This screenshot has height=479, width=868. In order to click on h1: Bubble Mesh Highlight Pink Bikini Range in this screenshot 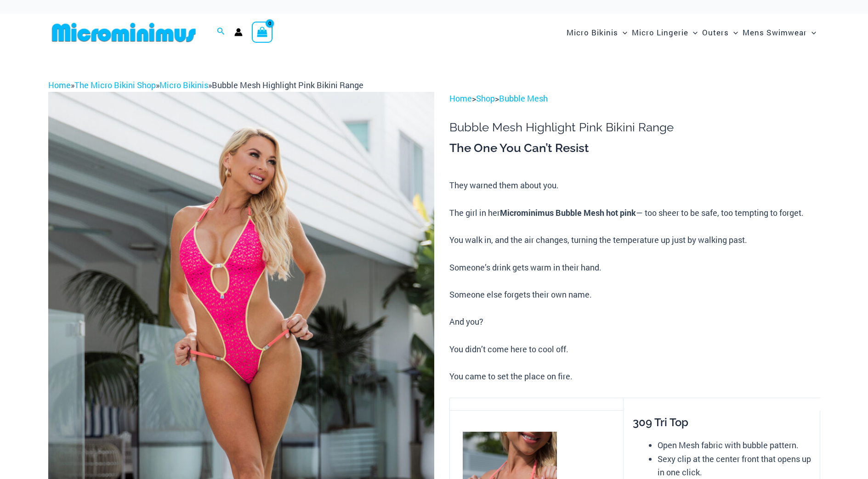, I will do `click(635, 127)`.